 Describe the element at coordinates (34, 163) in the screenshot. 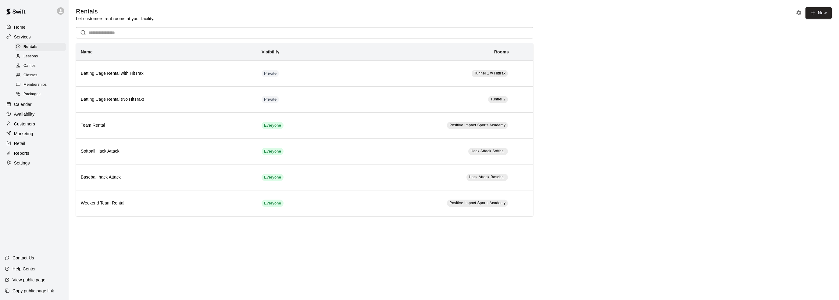

I see `div: Settings` at that location.